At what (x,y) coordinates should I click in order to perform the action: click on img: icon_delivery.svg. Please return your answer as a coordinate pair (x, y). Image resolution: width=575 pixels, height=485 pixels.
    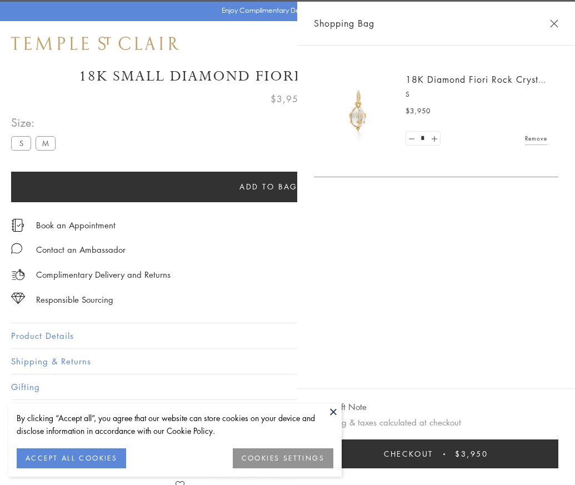
    Looking at the image, I should click on (18, 275).